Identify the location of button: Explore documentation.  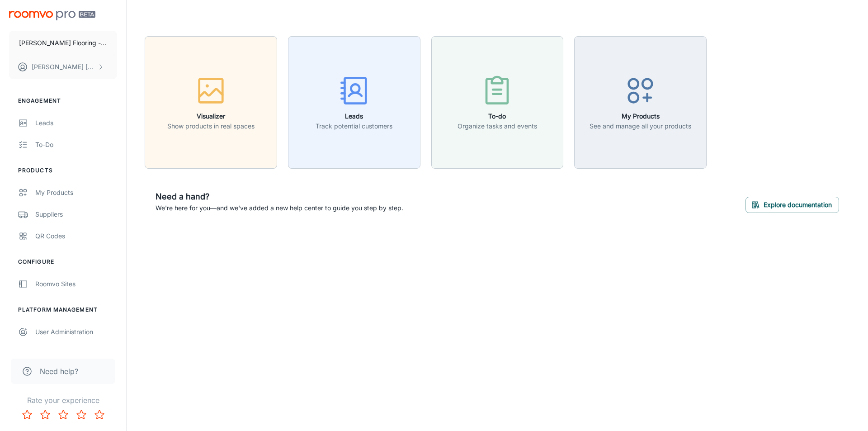
(792, 205).